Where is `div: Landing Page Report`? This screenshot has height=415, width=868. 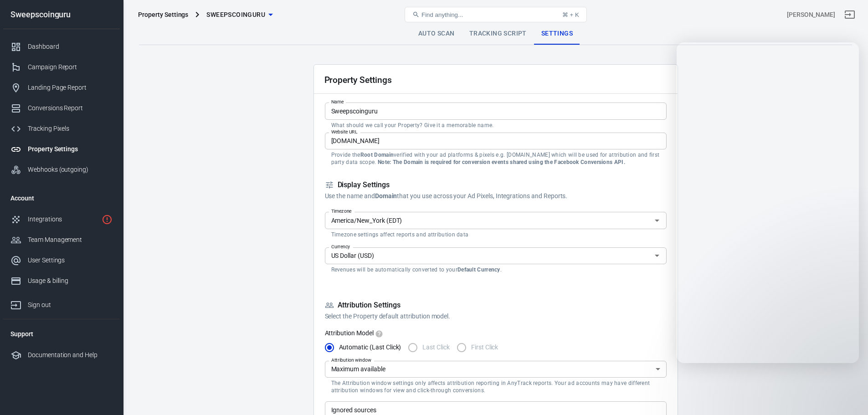 div: Landing Page Report is located at coordinates (70, 88).